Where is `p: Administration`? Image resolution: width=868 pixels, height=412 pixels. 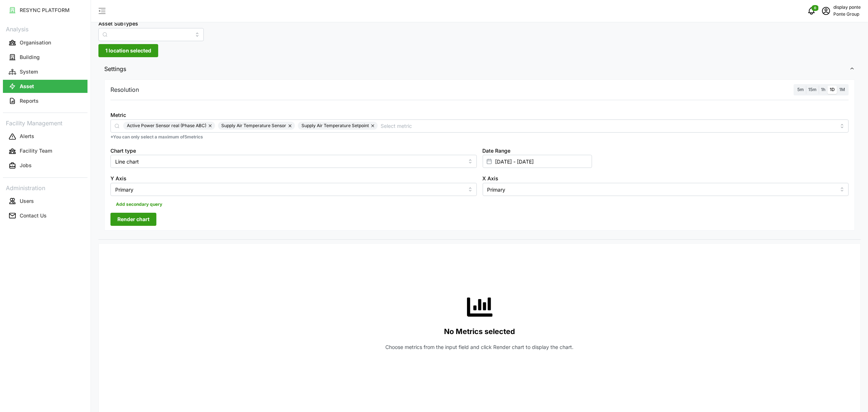
p: Administration is located at coordinates (45, 187).